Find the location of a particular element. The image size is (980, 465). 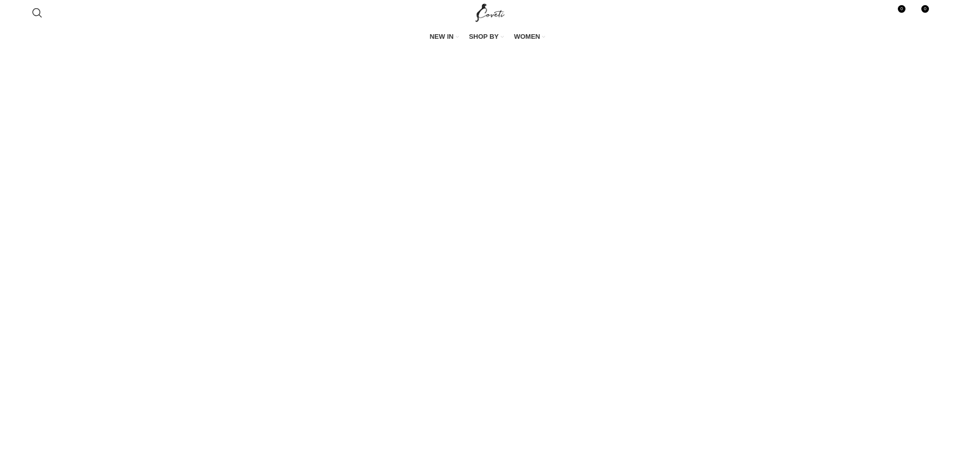

span: SHOP BY is located at coordinates (483, 37).